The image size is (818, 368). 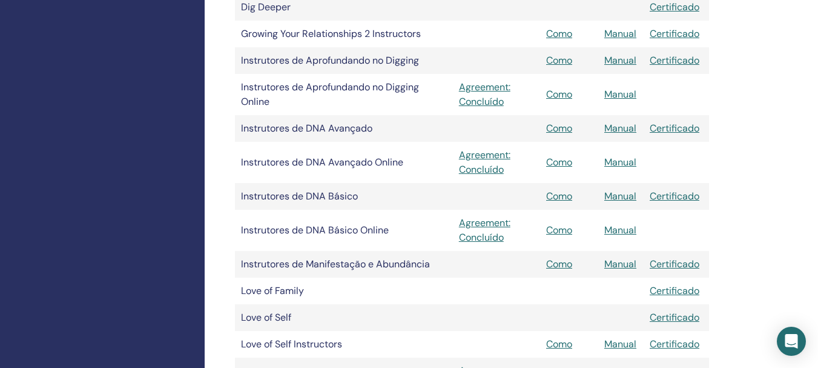 What do you see at coordinates (344, 317) in the screenshot?
I see `td: Love of Self` at bounding box center [344, 317].